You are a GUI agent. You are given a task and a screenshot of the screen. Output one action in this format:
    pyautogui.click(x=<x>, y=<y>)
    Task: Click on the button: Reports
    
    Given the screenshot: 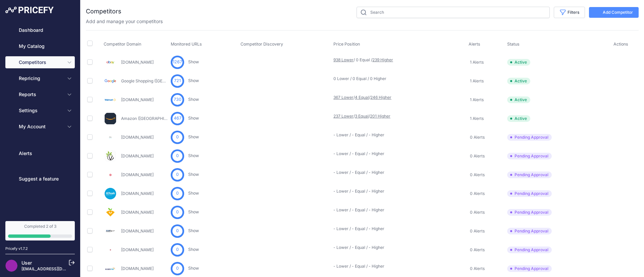 What is the action you would take?
    pyautogui.click(x=40, y=95)
    